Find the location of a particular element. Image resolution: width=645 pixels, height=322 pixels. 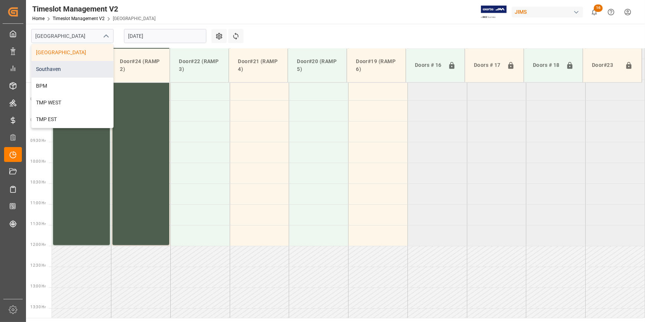

div: Door#21 (RAMP 4) is located at coordinates (258, 65).